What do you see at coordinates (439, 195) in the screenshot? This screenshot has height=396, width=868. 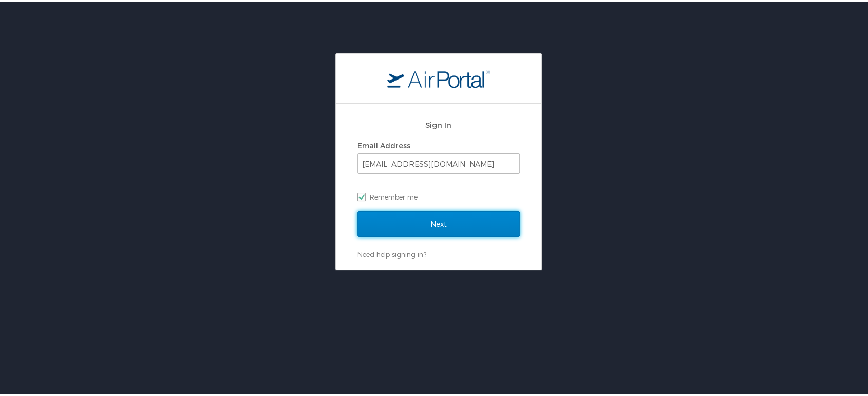 I see `label: Remember me` at bounding box center [439, 195].